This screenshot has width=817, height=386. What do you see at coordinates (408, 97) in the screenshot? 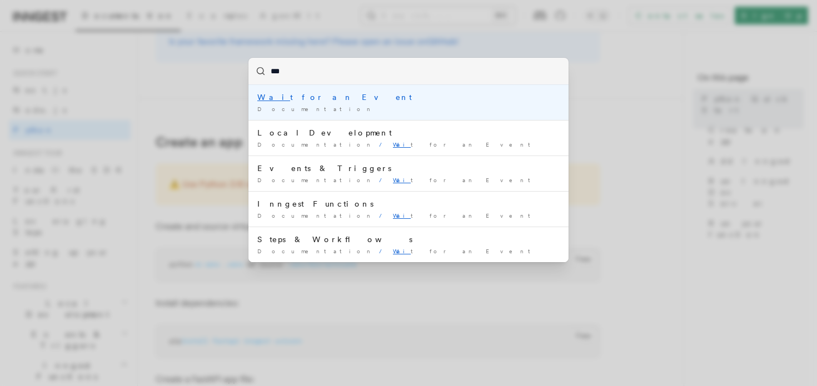
I see `div: t for an Event` at bounding box center [408, 97].